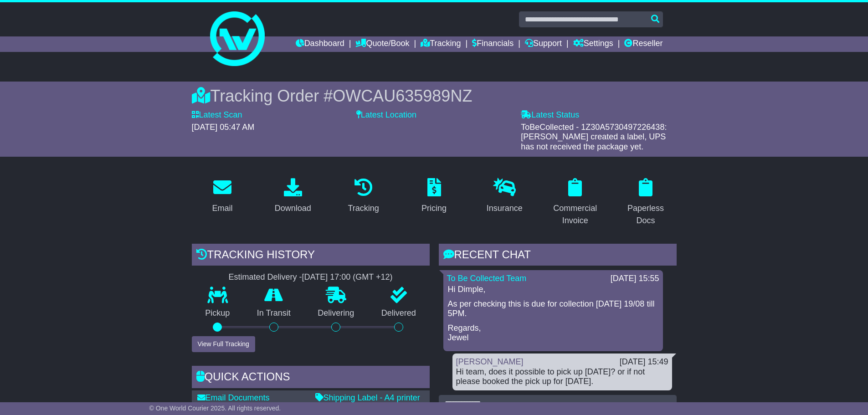  Describe the element at coordinates (222, 208) in the screenshot. I see `div: Email` at that location.